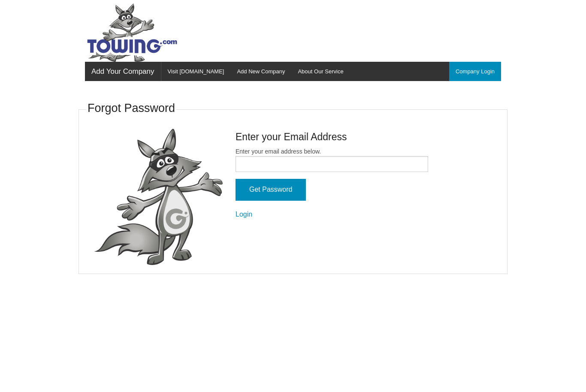 The height and width of the screenshot is (392, 586). Describe the element at coordinates (244, 214) in the screenshot. I see `a: Login` at that location.